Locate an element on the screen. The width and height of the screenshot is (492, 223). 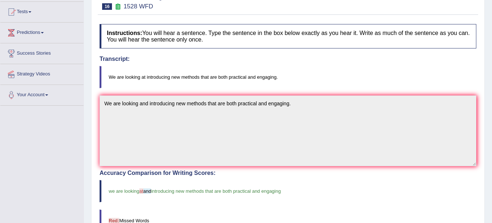
b: Instructions: is located at coordinates (124, 33).